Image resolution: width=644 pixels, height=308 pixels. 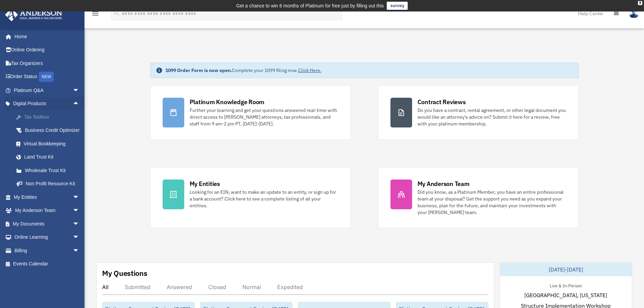 What do you see at coordinates (47, 104) in the screenshot?
I see `a: Digital Productsarrow_drop_up` at bounding box center [47, 104].